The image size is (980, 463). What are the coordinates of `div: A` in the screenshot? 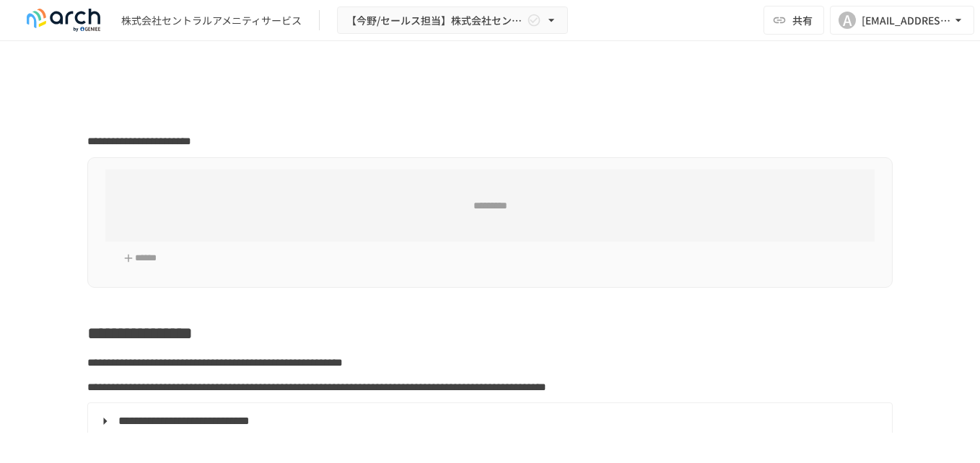 It's located at (847, 21).